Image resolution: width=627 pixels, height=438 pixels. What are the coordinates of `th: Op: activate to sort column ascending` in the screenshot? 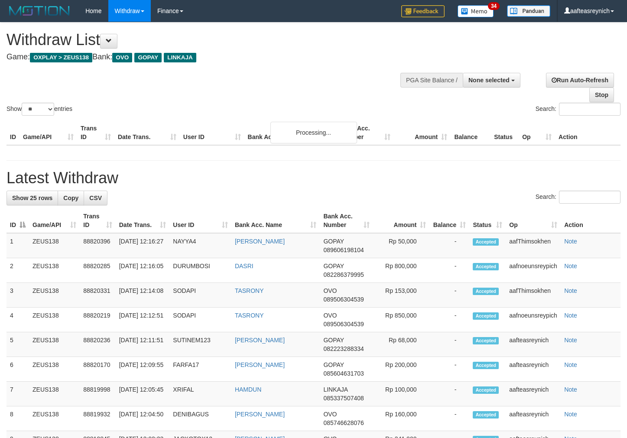 It's located at (533, 220).